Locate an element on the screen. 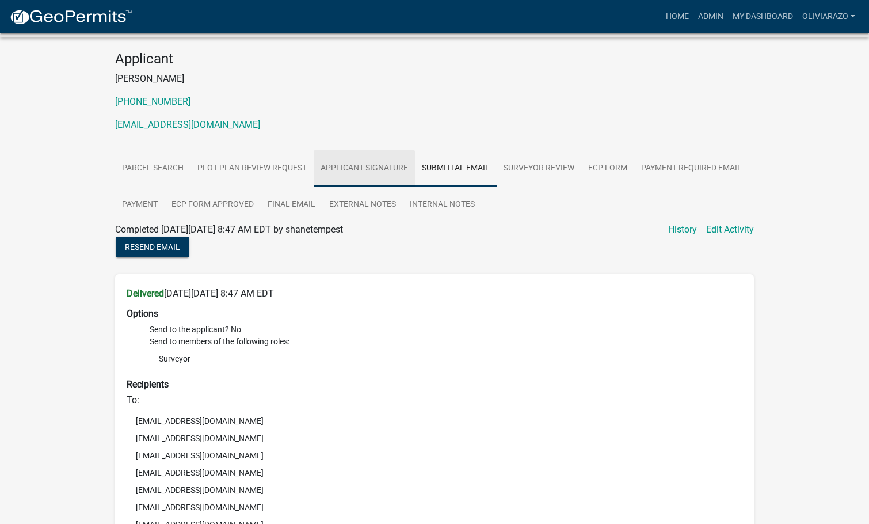 This screenshot has height=524, width=869. a: History is located at coordinates (682, 230).